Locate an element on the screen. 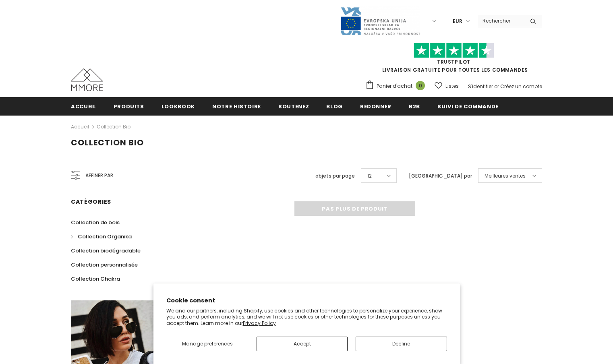 The image size is (613, 364). a: Blog is located at coordinates (334, 106).